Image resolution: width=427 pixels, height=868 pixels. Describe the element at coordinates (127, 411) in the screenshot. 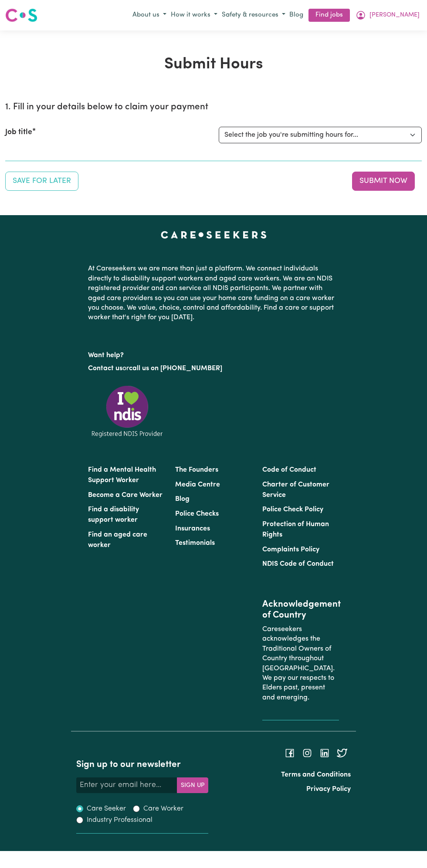

I see `img: Registered NDIS provider` at that location.